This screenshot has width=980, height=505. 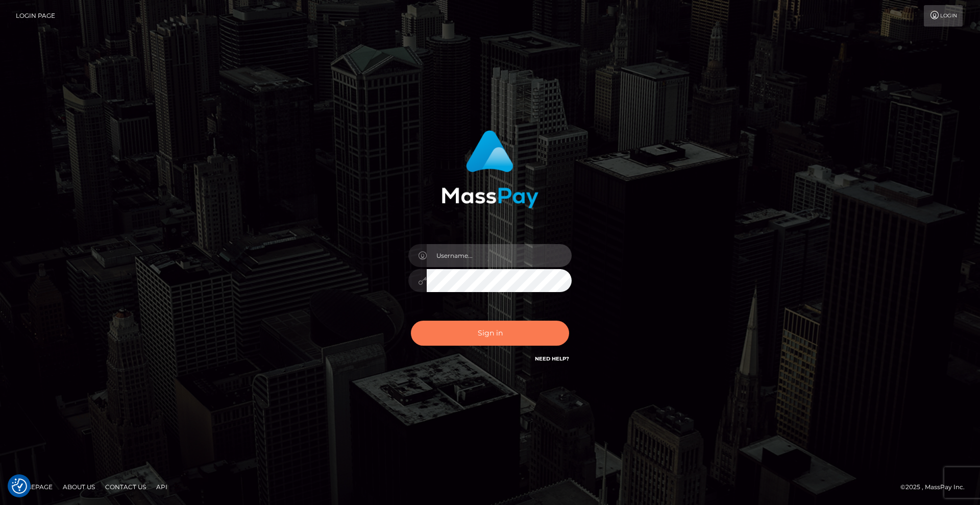 What do you see at coordinates (552, 358) in the screenshot?
I see `a: Need Help?` at bounding box center [552, 358].